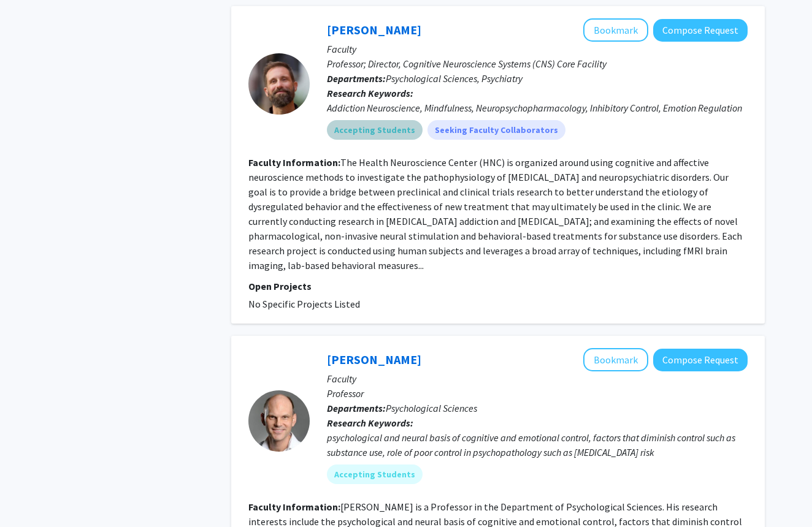  Describe the element at coordinates (537, 63) in the screenshot. I see `p: Professor; Director, Cognitive Neuroscience Systems (CNS) Core Facility` at that location.